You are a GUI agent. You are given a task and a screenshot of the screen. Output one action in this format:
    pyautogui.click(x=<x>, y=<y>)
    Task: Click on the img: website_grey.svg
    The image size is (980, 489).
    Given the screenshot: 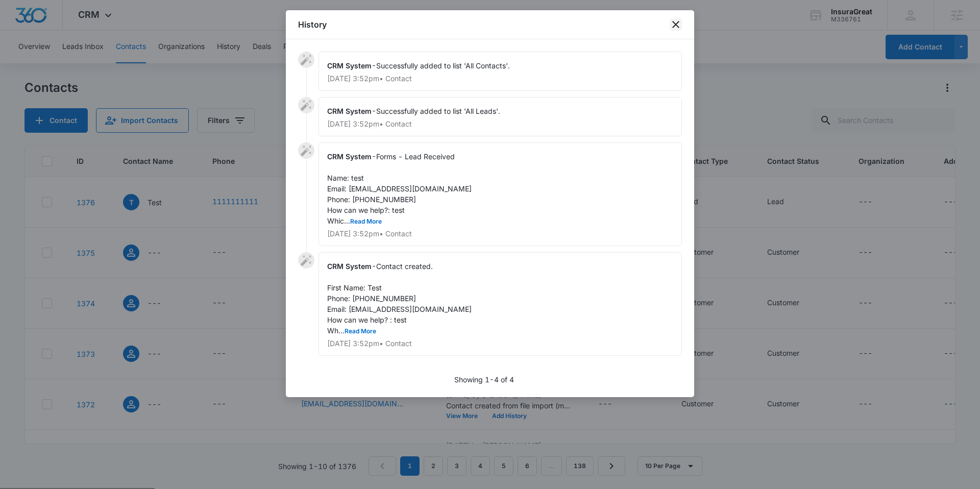 What is the action you would take?
    pyautogui.click(x=20, y=30)
    